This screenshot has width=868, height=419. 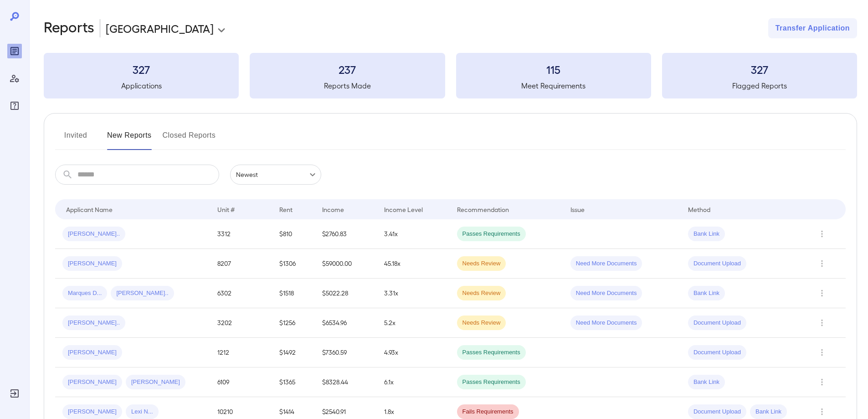 I want to click on div: Income Level, so click(x=403, y=209).